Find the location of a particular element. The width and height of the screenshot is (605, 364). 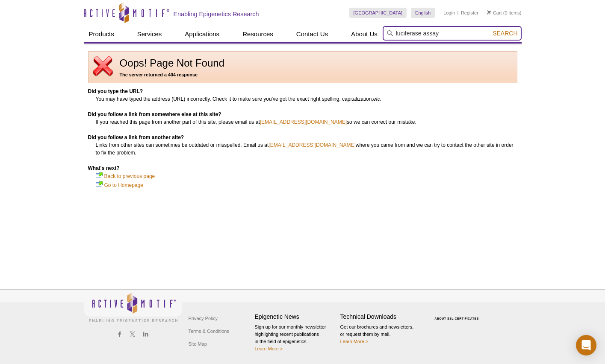

a: About Us is located at coordinates (364, 34).